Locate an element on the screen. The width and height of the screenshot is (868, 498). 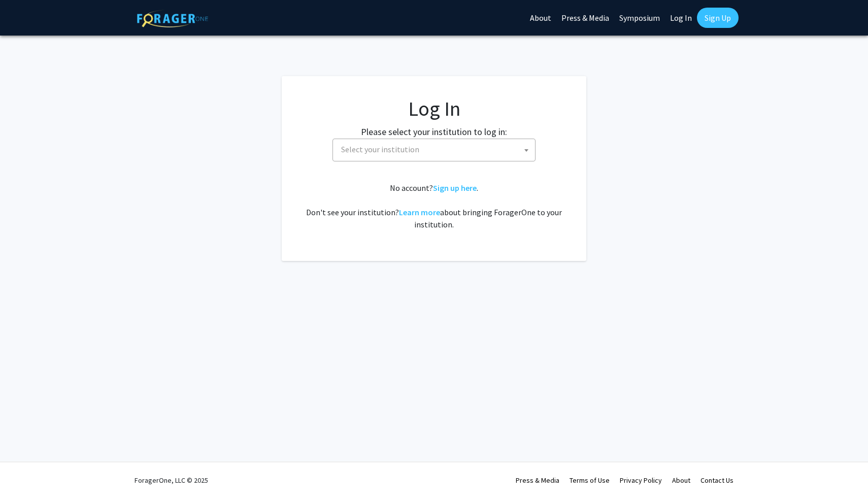
a: Terms of Use is located at coordinates (589, 481).